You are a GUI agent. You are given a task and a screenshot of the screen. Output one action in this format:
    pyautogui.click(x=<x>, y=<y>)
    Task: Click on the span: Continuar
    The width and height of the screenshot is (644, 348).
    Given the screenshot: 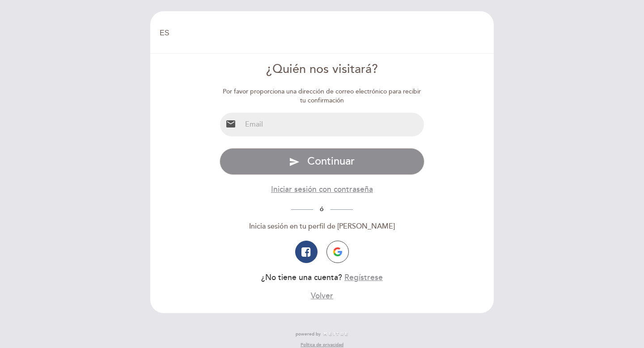 What is the action you would take?
    pyautogui.click(x=331, y=161)
    